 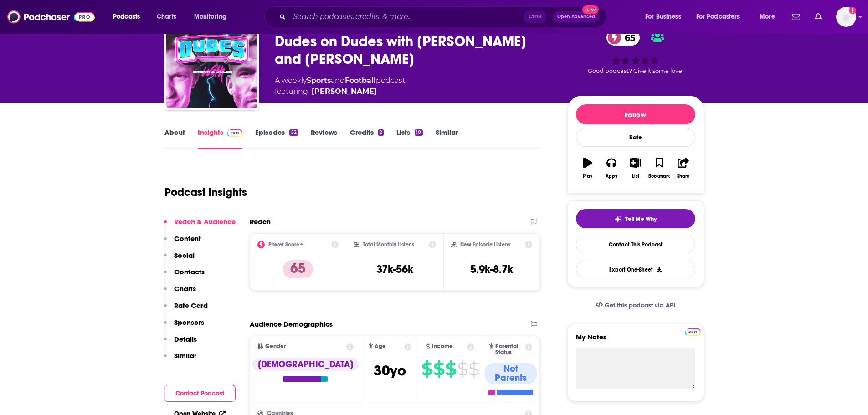 I want to click on span: Logged in as RiverheadPublicity, so click(x=846, y=17).